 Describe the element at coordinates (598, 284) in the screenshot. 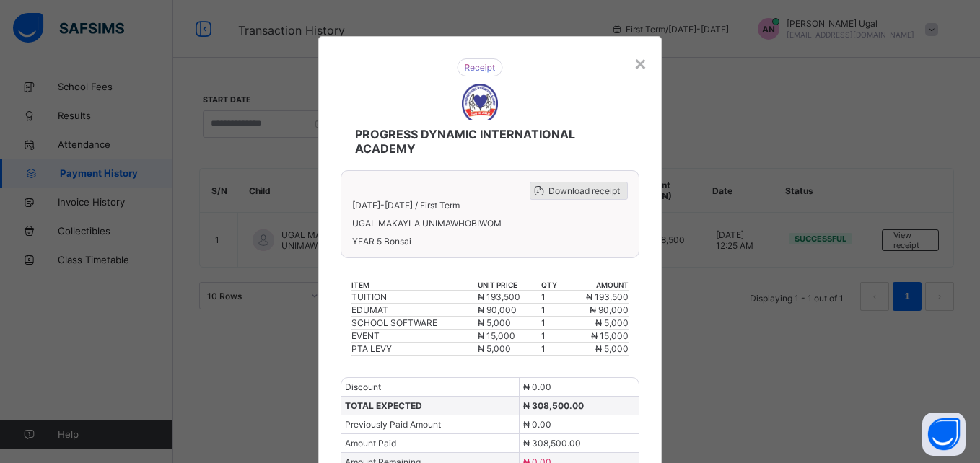

I see `th: amount` at that location.